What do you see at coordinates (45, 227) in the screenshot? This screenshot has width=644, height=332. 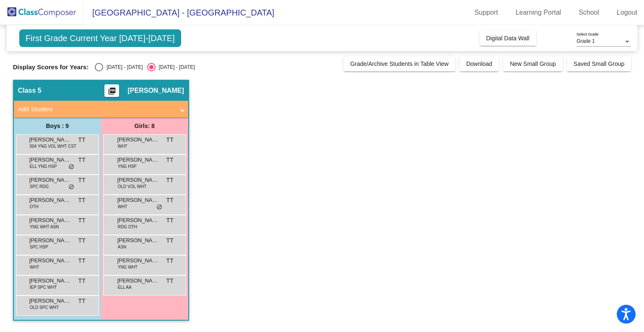 I see `span: YNG WHT ASN` at bounding box center [45, 227].